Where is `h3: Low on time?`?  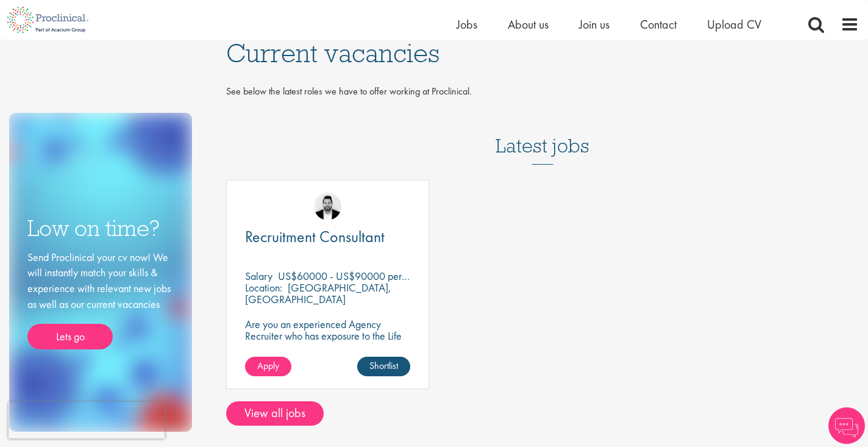
h3: Low on time? is located at coordinates (101, 228).